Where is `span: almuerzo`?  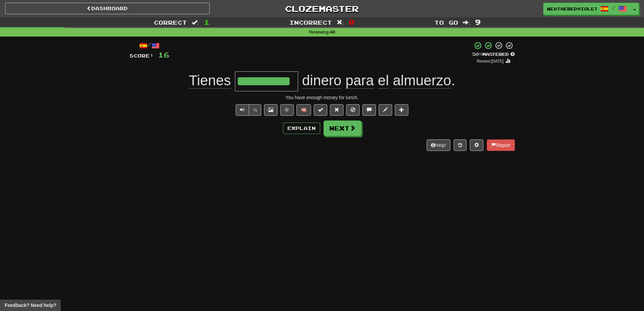
span: almuerzo is located at coordinates (422, 80).